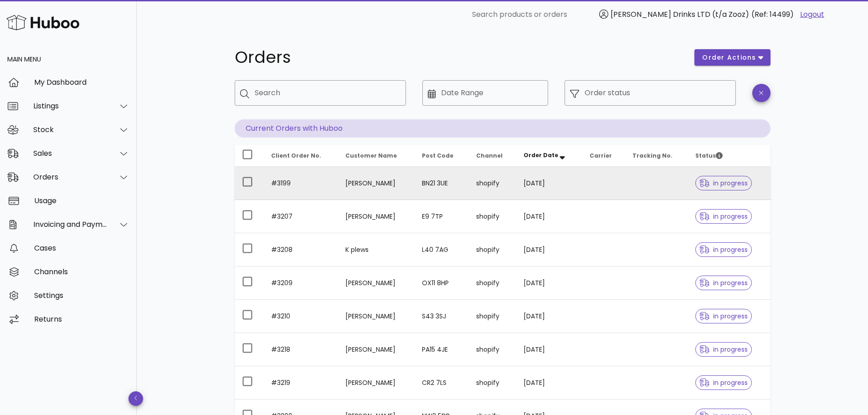  Describe the element at coordinates (70, 177) in the screenshot. I see `div: Orders` at that location.